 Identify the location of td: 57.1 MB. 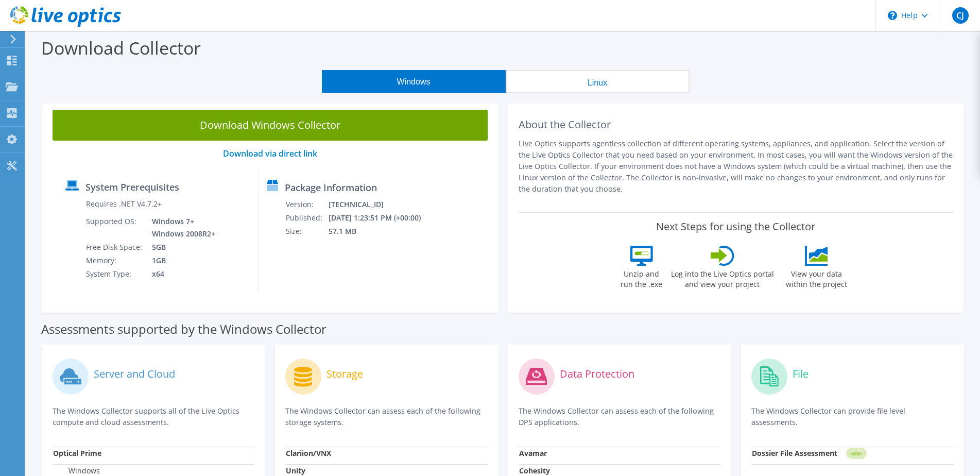
(381, 231).